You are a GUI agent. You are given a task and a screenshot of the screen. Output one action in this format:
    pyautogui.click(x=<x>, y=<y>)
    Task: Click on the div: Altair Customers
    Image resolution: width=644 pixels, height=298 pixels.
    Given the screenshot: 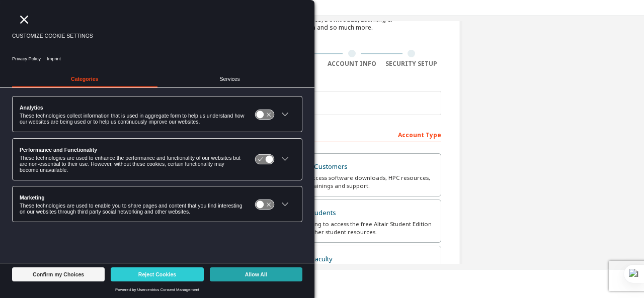 What is the action you would take?
    pyautogui.click(x=322, y=167)
    